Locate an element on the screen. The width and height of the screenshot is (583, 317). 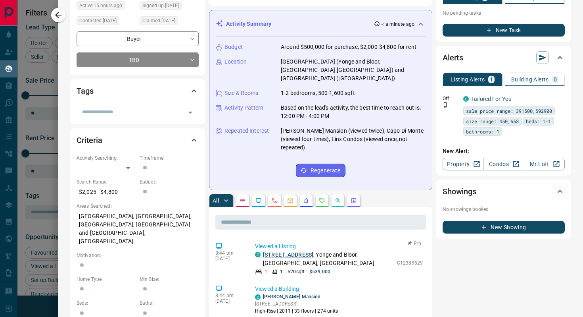
p: Beds: is located at coordinates (106, 303).